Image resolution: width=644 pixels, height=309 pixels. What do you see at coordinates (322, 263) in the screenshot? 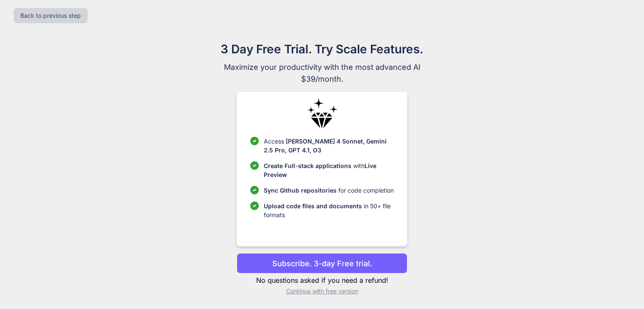
I see `p: Subscribe. 3-day Free trial.` at bounding box center [322, 263].